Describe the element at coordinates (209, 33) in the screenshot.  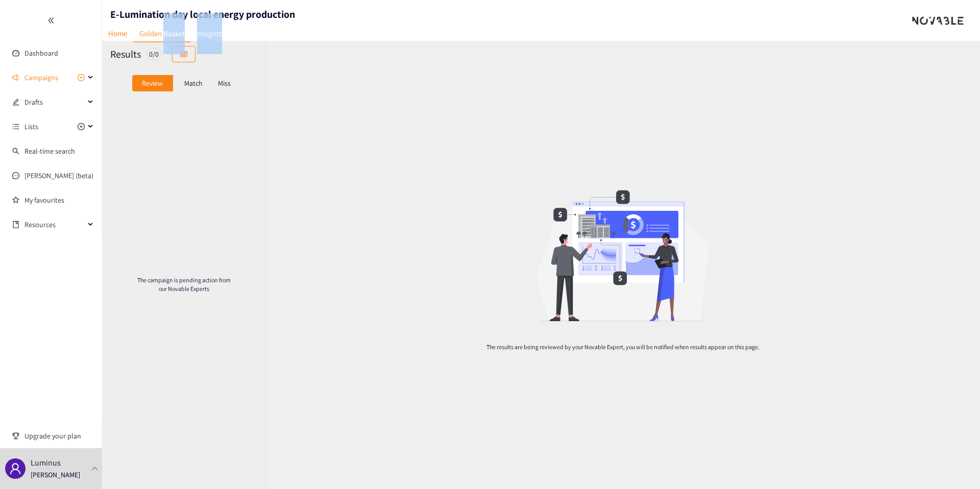
I see `a: Insights` at that location.